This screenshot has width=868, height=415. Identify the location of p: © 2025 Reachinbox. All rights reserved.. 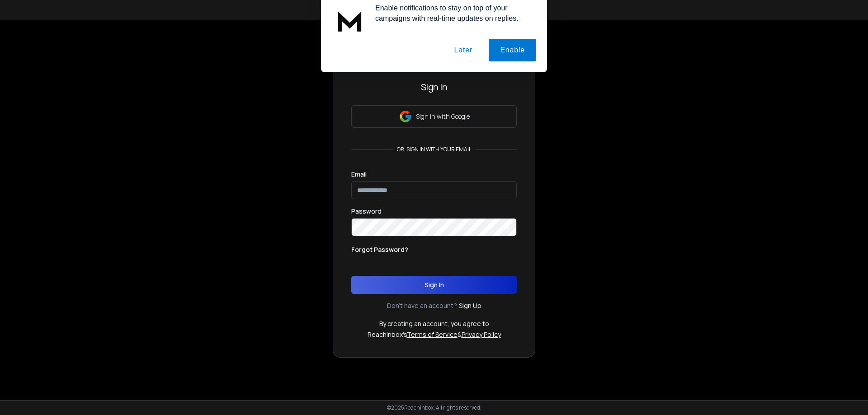
(434, 408).